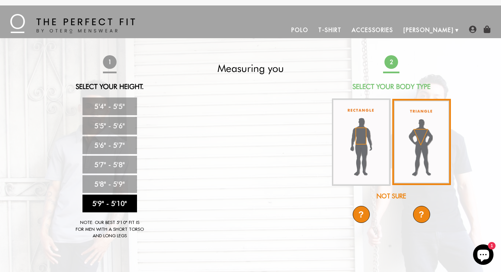  What do you see at coordinates (391, 62) in the screenshot?
I see `span: 2` at bounding box center [391, 62].